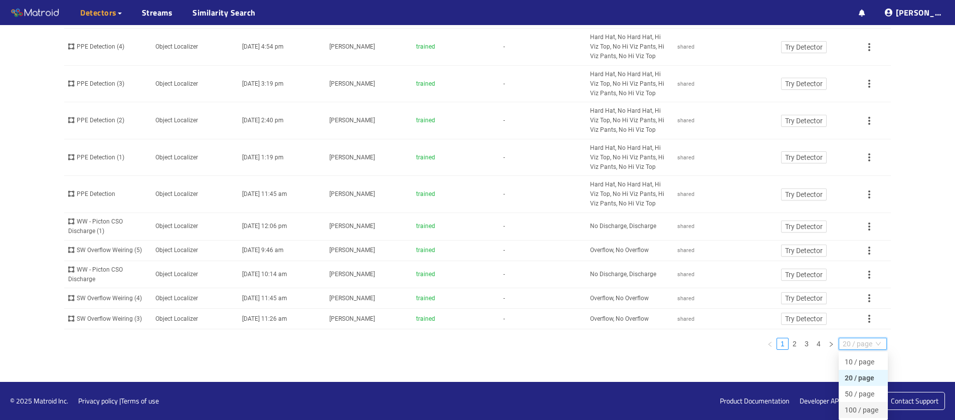 Image resolution: width=955 pixels, height=420 pixels. I want to click on div: PPE Detection, so click(108, 194).